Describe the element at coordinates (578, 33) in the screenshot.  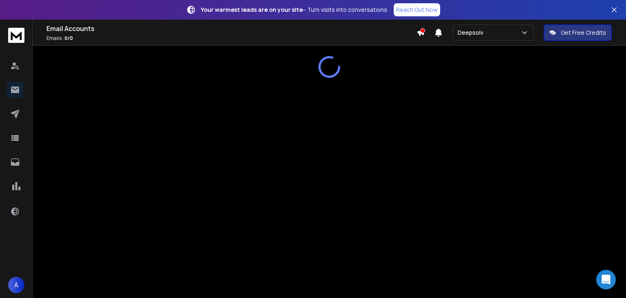
I see `button: Get Free Credits` at that location.